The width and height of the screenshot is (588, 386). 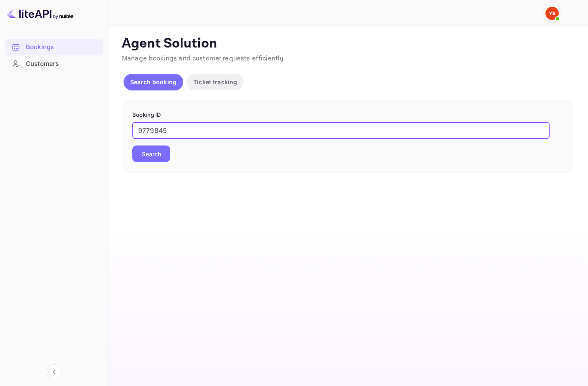 I want to click on input: Enter Booking ID (e.g., 63782194), so click(x=341, y=130).